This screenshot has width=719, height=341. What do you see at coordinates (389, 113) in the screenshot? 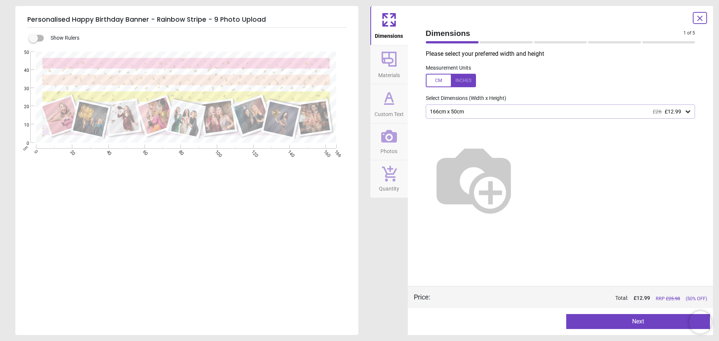
I see `span: Custom Text` at bounding box center [389, 113].